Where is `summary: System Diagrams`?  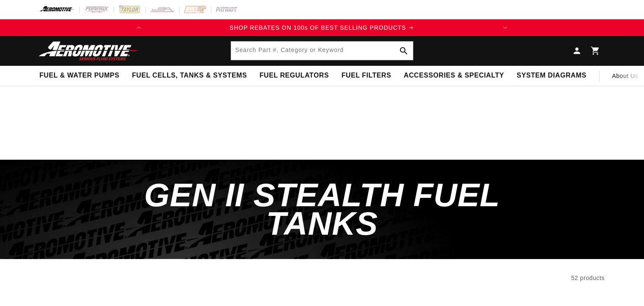 summary: System Diagrams is located at coordinates (551, 75).